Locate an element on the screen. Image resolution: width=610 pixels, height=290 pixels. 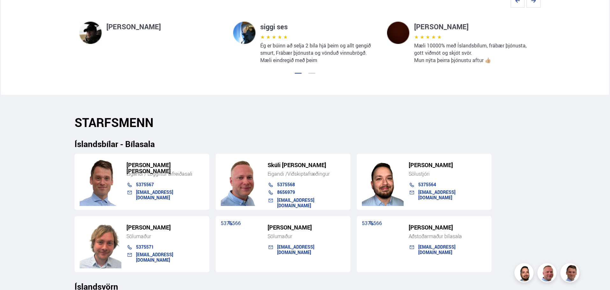
img: dsORqd-mBEOihhtP.webp is located at coordinates (91, 33).